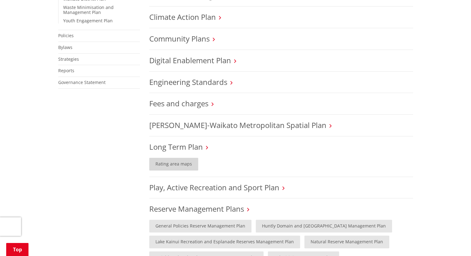  What do you see at coordinates (176, 147) in the screenshot?
I see `a: Long Term Plan` at bounding box center [176, 147].